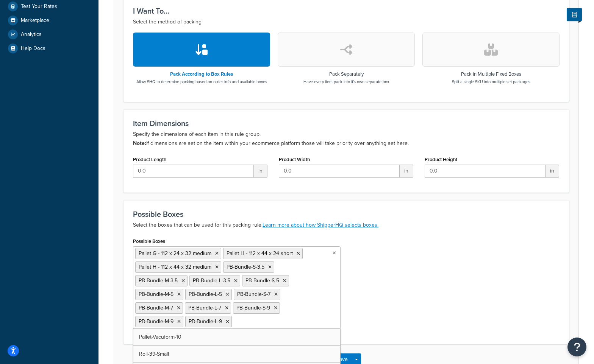 This screenshot has width=594, height=364. What do you see at coordinates (49, 34) in the screenshot?
I see `a: Analytics` at bounding box center [49, 34].